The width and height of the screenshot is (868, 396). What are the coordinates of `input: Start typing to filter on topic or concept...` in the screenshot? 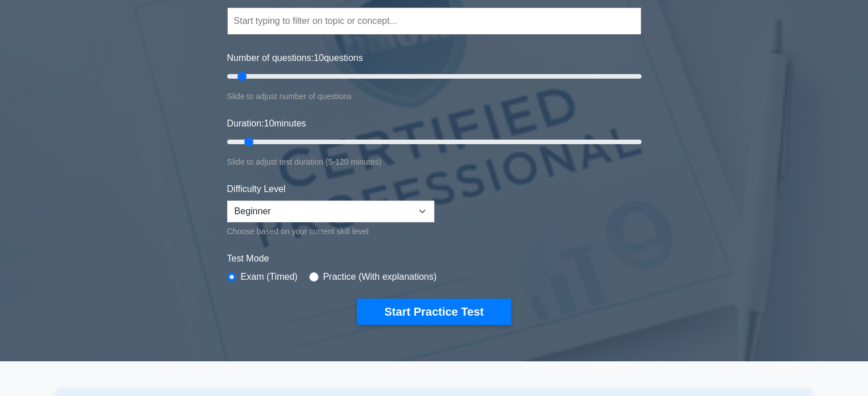 It's located at (434, 21).